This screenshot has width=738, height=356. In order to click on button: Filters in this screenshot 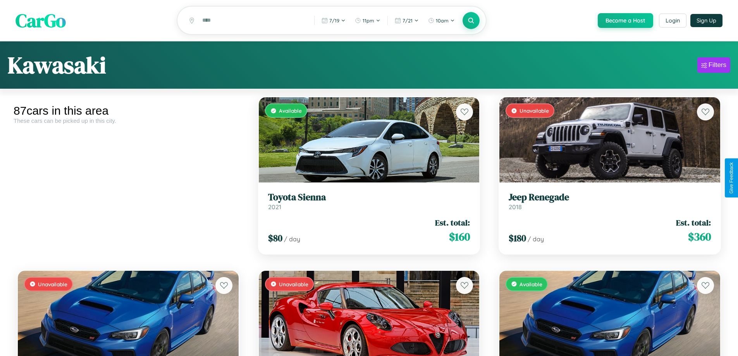, I will do `click(714, 65)`.